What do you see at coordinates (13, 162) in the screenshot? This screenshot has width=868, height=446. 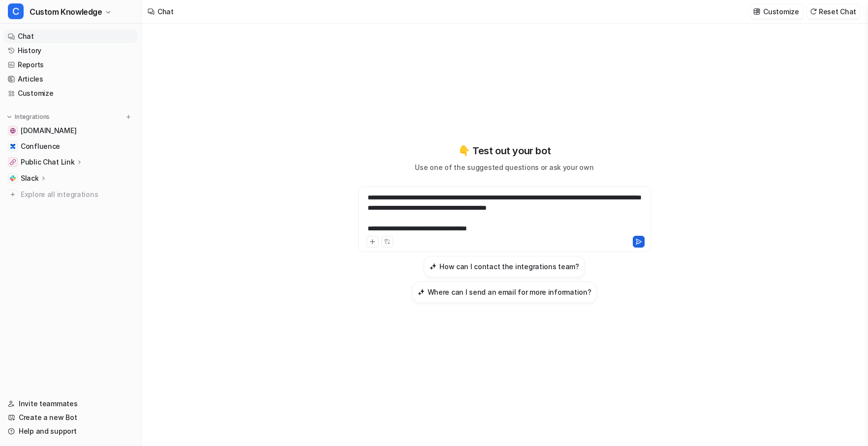 I see `img: Public Chat Link` at bounding box center [13, 162].